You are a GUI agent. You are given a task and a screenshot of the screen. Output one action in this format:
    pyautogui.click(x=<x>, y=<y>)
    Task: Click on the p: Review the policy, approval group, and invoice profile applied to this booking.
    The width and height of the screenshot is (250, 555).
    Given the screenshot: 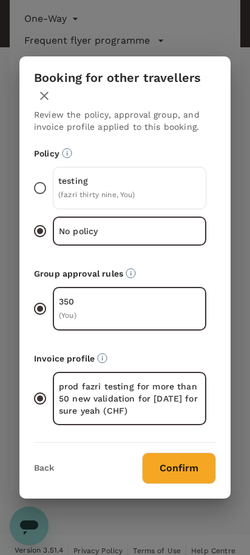 What is the action you would take?
    pyautogui.click(x=125, y=121)
    